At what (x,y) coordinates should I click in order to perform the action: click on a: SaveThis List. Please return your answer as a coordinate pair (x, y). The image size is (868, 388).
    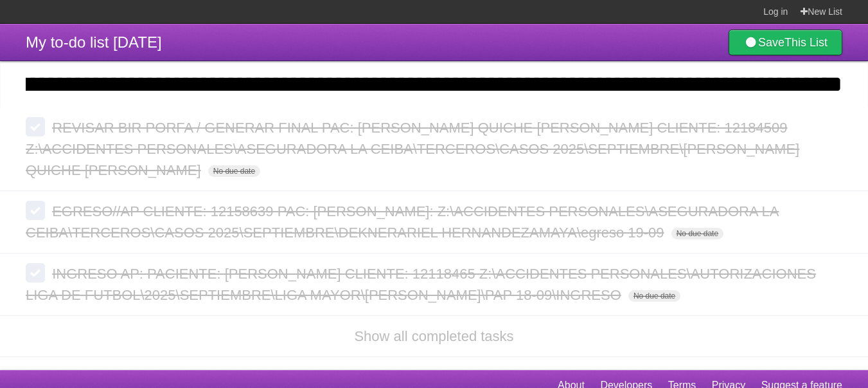
    Looking at the image, I should click on (785, 42).